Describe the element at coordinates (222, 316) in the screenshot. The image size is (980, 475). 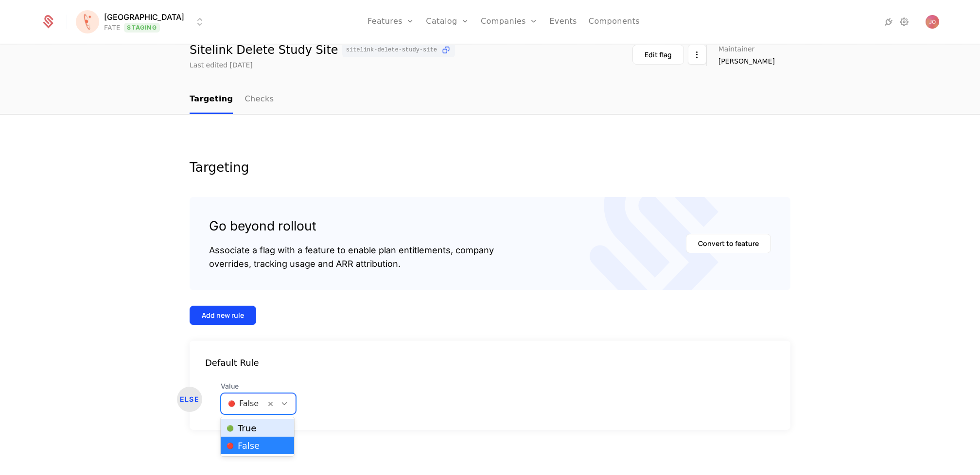
I see `button: Add new rule` at that location.